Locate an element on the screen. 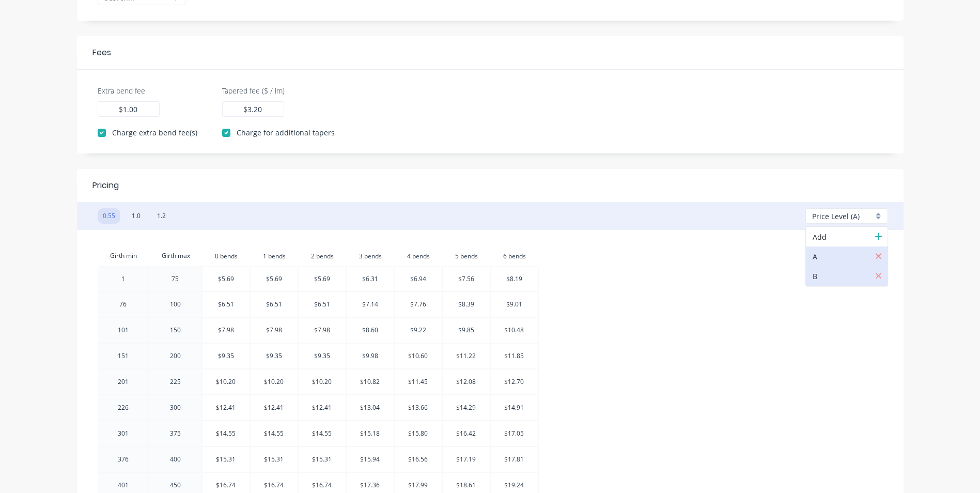  span: Price Level (A) is located at coordinates (836, 216).